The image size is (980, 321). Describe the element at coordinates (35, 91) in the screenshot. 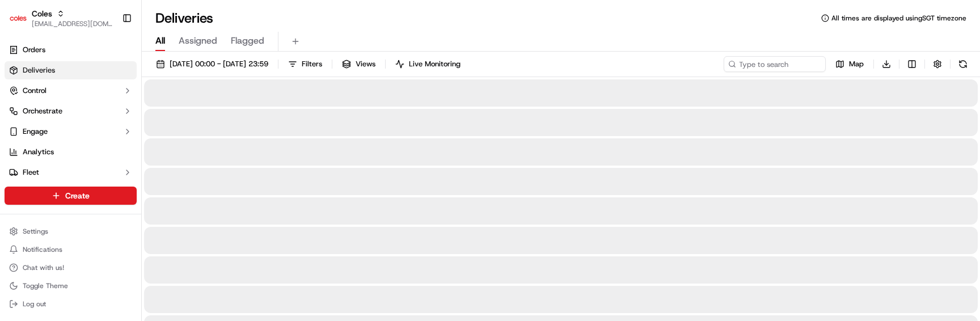

I see `span: Control` at that location.